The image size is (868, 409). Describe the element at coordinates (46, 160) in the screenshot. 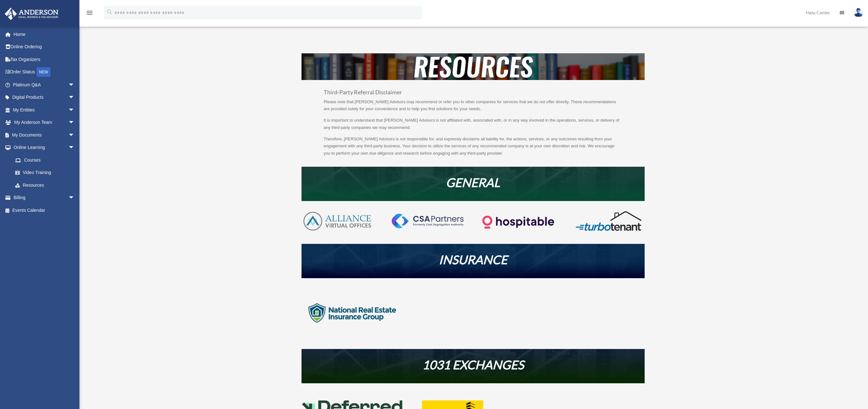

I see `a: Courses` at that location.